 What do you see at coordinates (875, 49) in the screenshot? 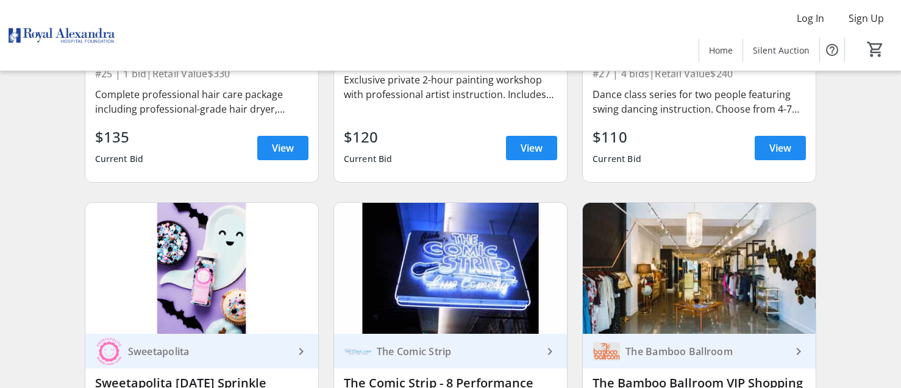
I see `button: Cart` at bounding box center [875, 49].